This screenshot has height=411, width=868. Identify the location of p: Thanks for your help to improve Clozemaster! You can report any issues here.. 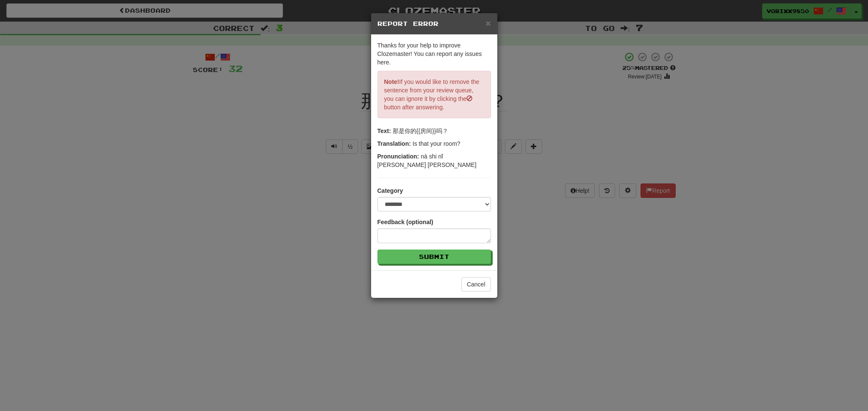
(434, 54).